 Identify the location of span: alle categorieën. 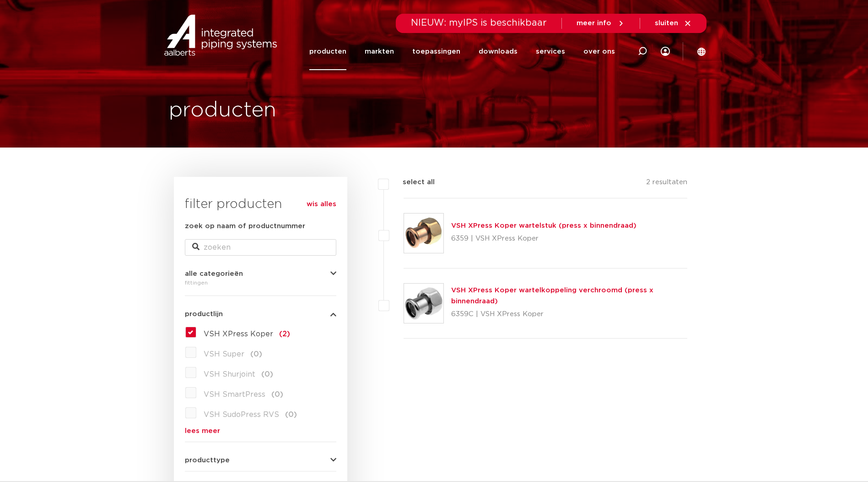
(214, 273).